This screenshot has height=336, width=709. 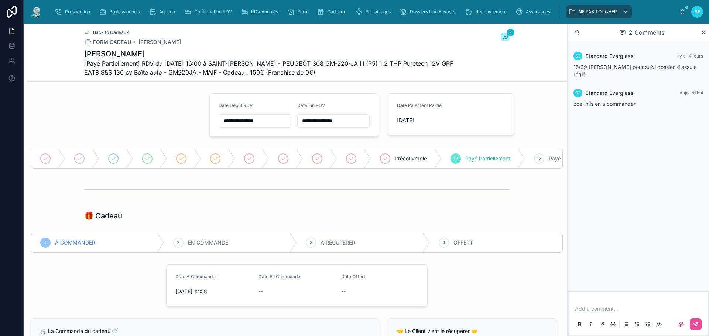 I want to click on span: OFFERT, so click(x=463, y=243).